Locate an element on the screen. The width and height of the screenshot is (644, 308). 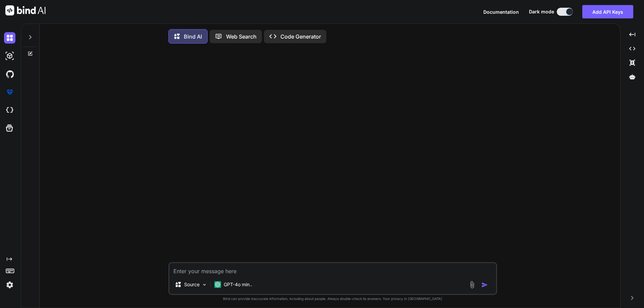
span: Dark mode is located at coordinates (541, 12).